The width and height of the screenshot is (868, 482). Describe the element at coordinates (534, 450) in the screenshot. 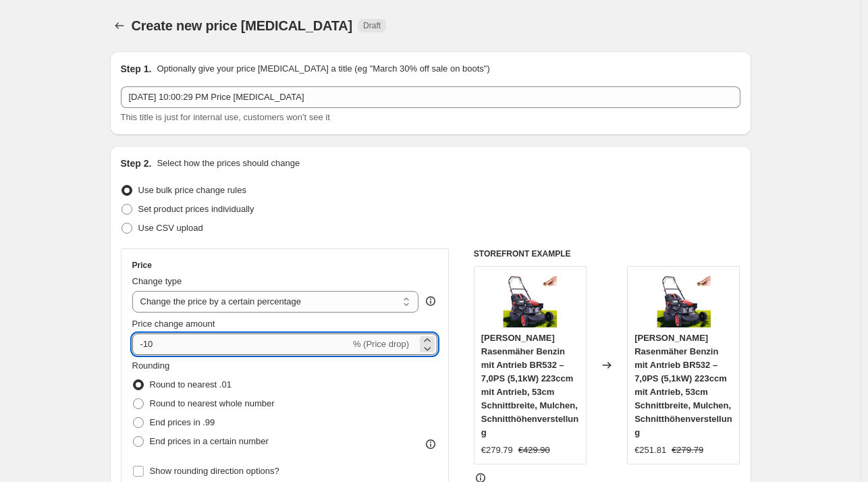

I see `strike: €429.90` at that location.